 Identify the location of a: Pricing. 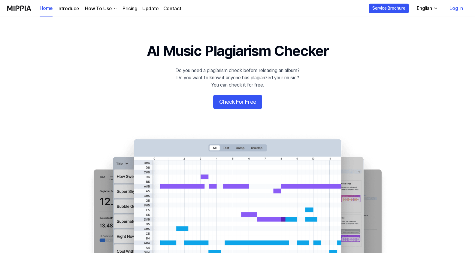
(130, 9).